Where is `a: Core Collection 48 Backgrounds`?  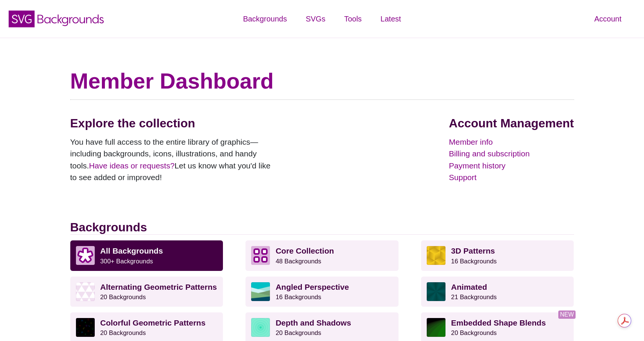 a: Core Collection 48 Backgrounds is located at coordinates (322, 255).